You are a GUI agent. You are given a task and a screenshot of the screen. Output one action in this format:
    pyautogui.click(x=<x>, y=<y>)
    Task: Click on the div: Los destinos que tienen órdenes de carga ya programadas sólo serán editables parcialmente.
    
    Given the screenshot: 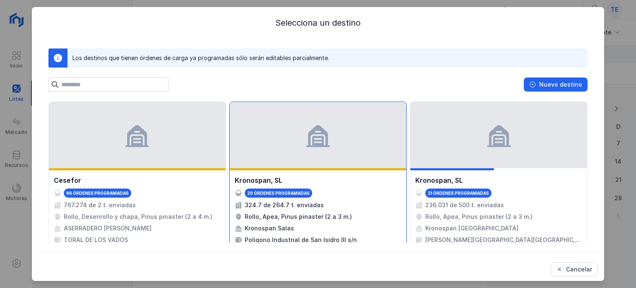 What is the action you would take?
    pyautogui.click(x=201, y=58)
    